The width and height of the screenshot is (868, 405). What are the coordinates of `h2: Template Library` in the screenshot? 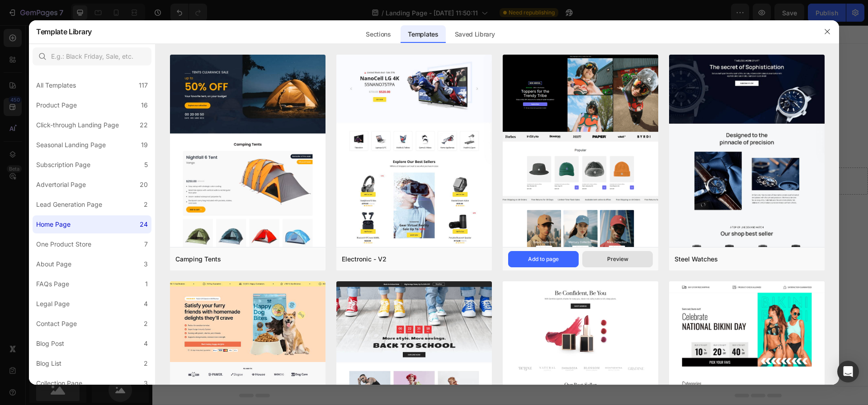 It's located at (64, 32).